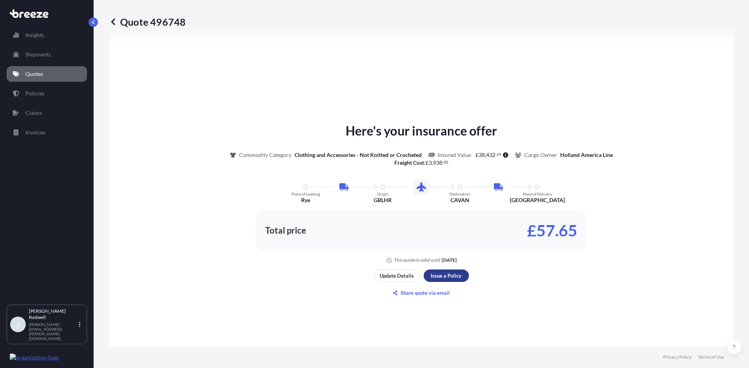 Image resolution: width=749 pixels, height=368 pixels. What do you see at coordinates (586, 155) in the screenshot?
I see `p: Holland America Line` at bounding box center [586, 155].